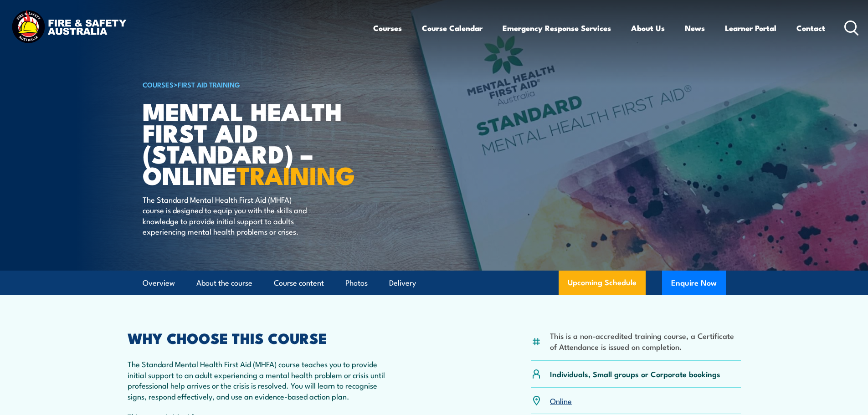 This screenshot has width=868, height=415. What do you see at coordinates (255, 143) in the screenshot?
I see `h1: Mental Health First Aid (Standard) – Online` at bounding box center [255, 143].